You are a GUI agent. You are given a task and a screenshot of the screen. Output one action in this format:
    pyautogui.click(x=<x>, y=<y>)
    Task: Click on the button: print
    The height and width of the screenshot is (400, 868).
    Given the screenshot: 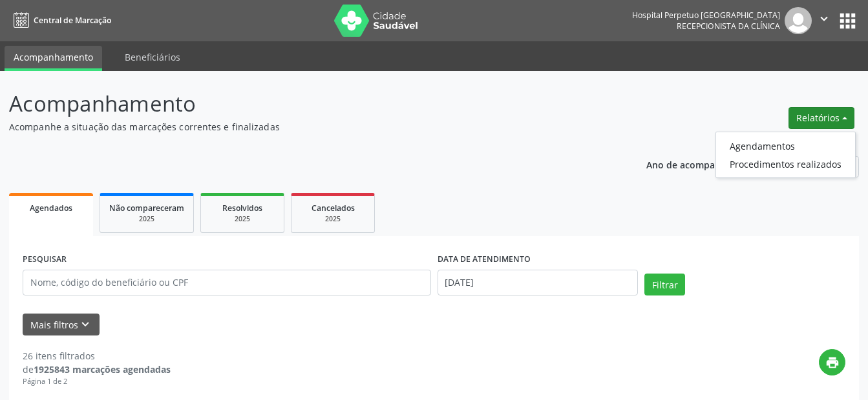 What is the action you would take?
    pyautogui.click(x=832, y=362)
    